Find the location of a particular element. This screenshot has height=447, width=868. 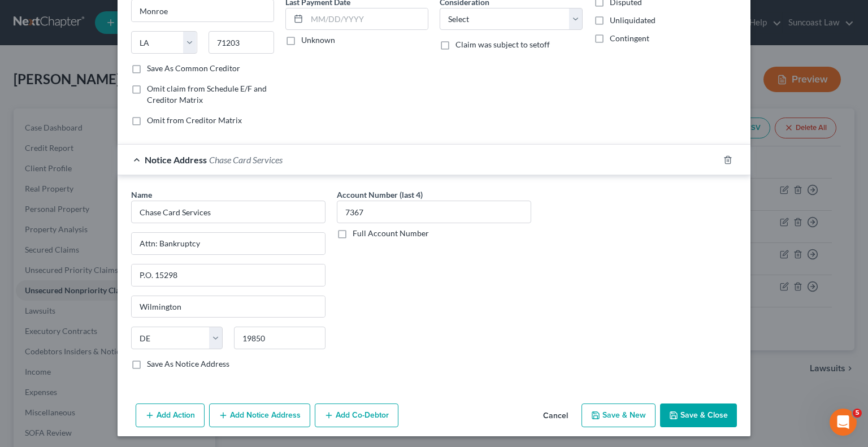

input: Enter zip... is located at coordinates (241, 42).